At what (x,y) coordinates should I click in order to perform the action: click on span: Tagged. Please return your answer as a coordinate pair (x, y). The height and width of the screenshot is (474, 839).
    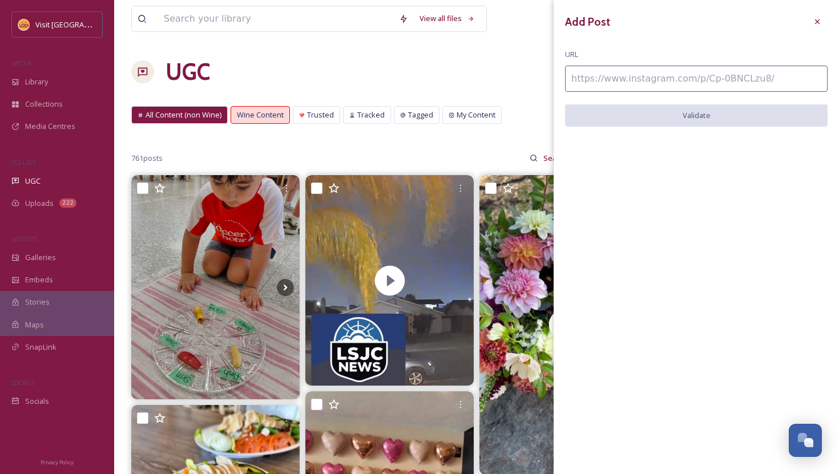
    Looking at the image, I should click on (421, 115).